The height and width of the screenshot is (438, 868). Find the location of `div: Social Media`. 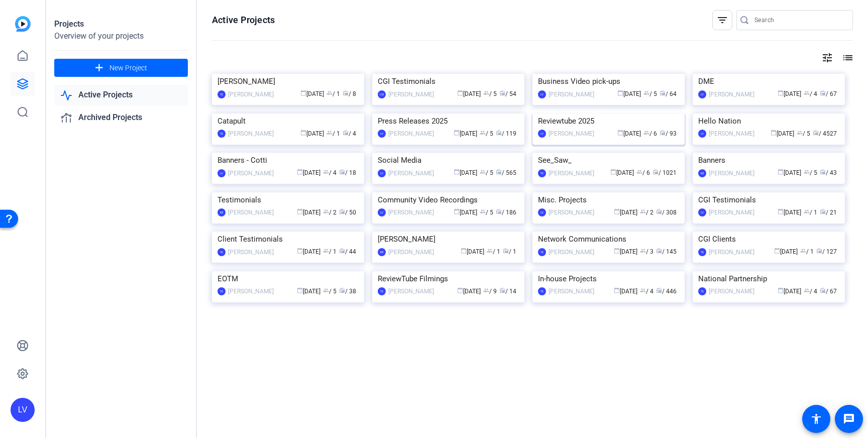

div: Social Media is located at coordinates (448, 160).